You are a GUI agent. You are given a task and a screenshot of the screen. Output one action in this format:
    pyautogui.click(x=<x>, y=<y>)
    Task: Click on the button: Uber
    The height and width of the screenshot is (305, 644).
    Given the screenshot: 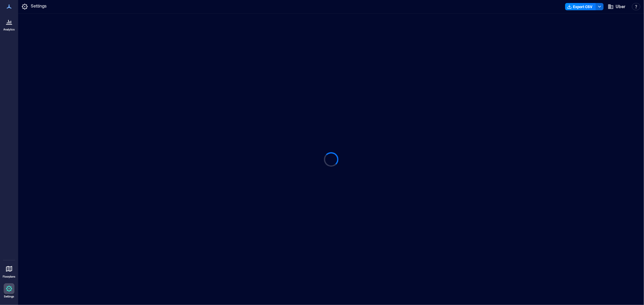 What is the action you would take?
    pyautogui.click(x=617, y=7)
    